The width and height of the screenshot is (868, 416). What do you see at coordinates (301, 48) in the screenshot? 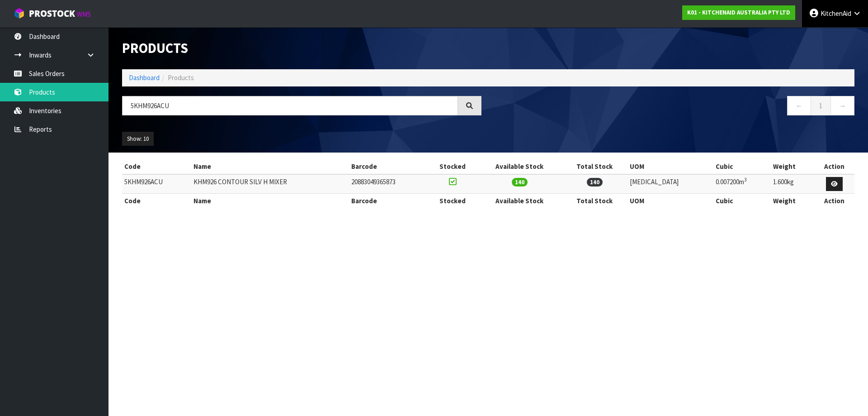
I see `h1: Products` at bounding box center [301, 48].